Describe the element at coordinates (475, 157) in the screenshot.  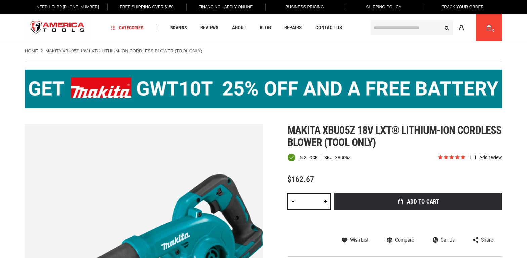
I see `span: review` at that location.